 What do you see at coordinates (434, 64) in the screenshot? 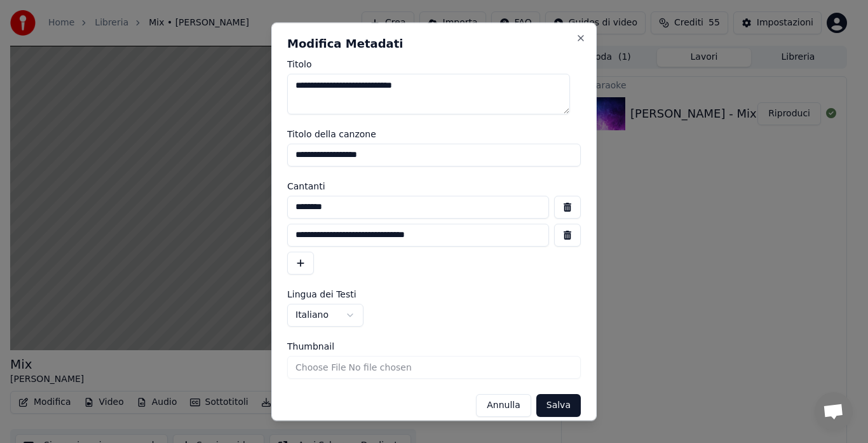
I see `label: Titolo` at bounding box center [434, 64].